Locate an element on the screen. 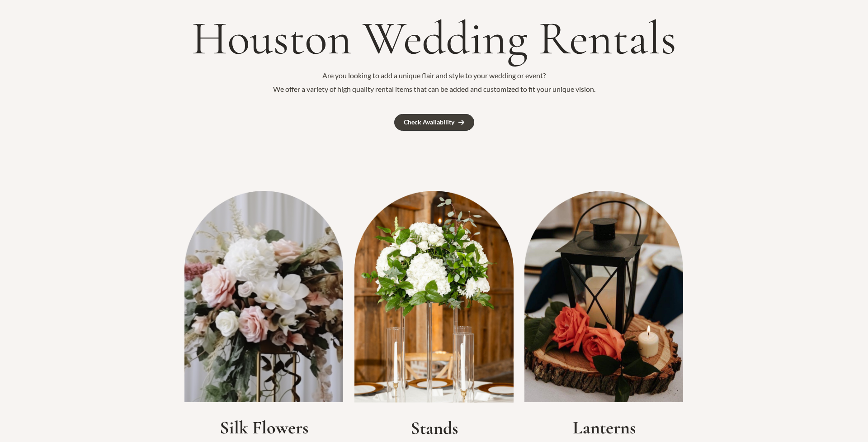 The width and height of the screenshot is (868, 442). div: Check Availability is located at coordinates (429, 122).